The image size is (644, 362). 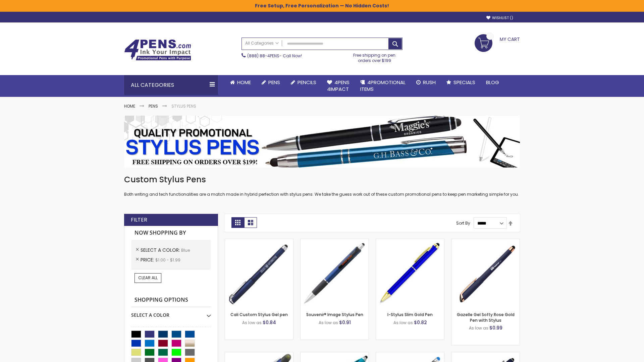 I want to click on label: Sort By, so click(x=464, y=223).